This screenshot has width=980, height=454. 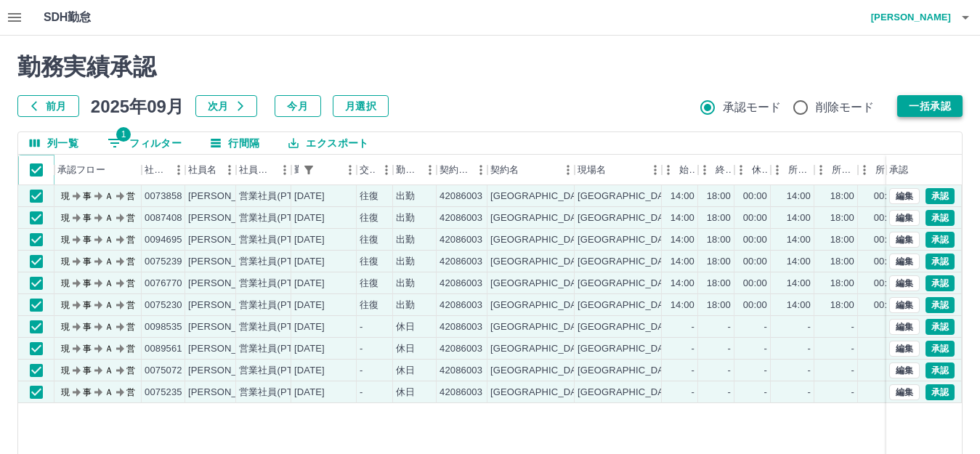 I want to click on div: 勤務区分, so click(x=414, y=170).